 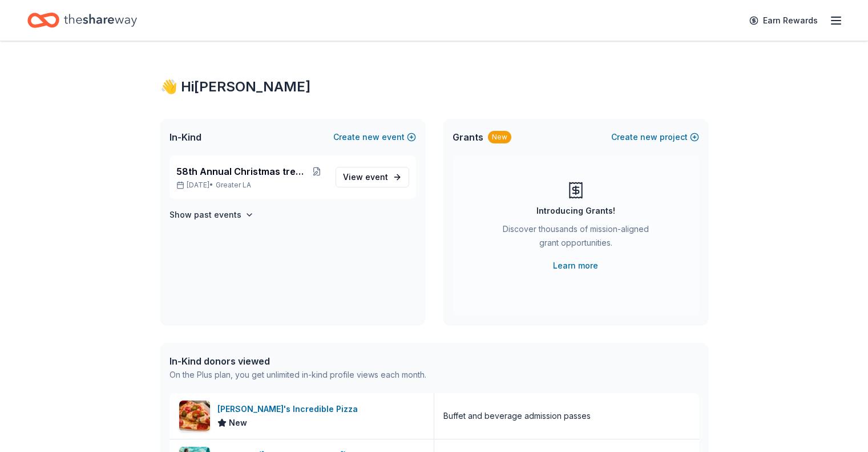 I want to click on span: 58th Annual Christmas tree Brunch, so click(x=242, y=171).